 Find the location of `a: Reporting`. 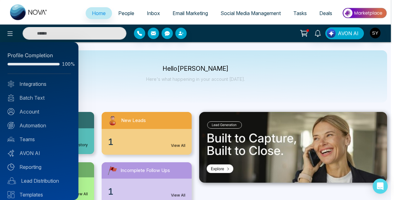

a: Reporting is located at coordinates (39, 167).